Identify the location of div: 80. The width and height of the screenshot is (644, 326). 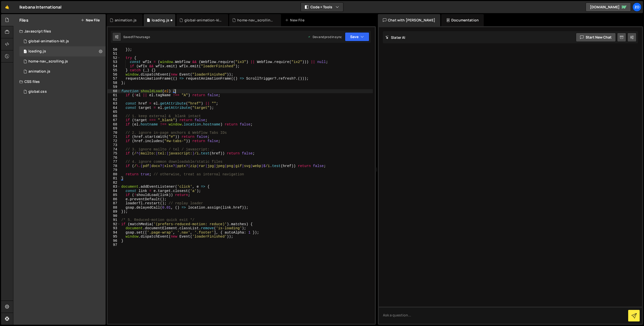
(114, 174).